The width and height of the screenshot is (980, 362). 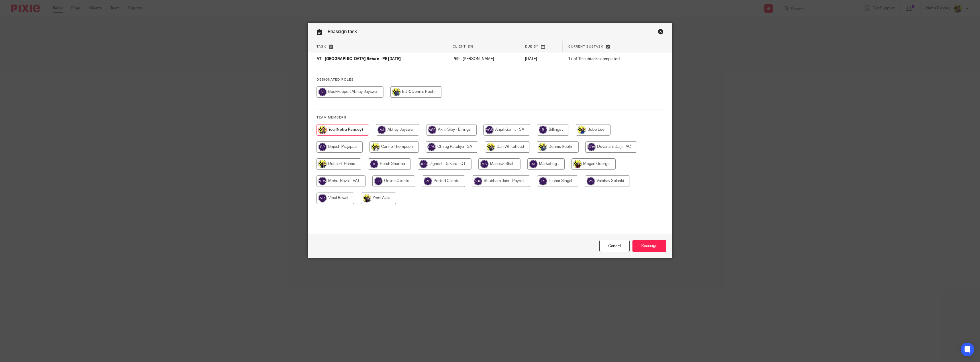 What do you see at coordinates (585, 46) in the screenshot?
I see `span: Current subtask` at bounding box center [585, 46].